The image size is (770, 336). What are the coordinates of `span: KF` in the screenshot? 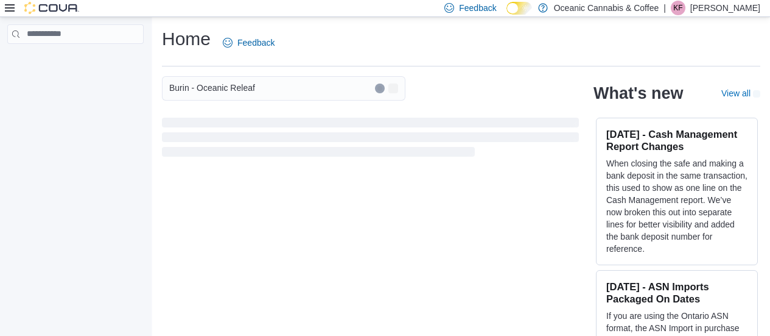 It's located at (678, 8).